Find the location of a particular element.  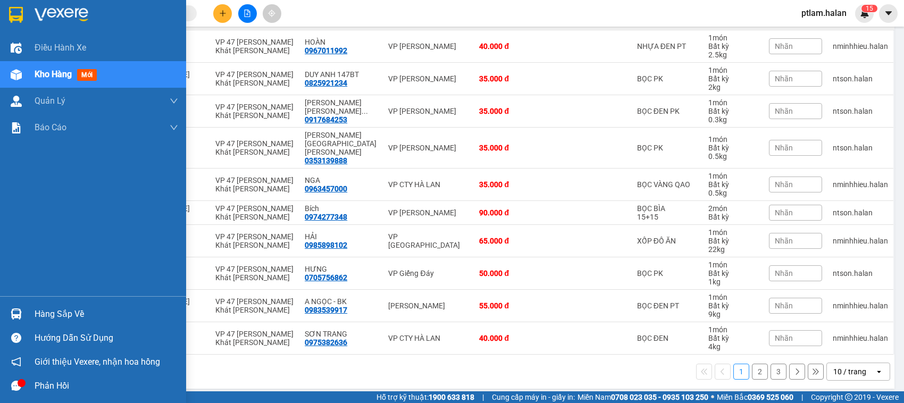

div: 2 kg is located at coordinates (733, 87).